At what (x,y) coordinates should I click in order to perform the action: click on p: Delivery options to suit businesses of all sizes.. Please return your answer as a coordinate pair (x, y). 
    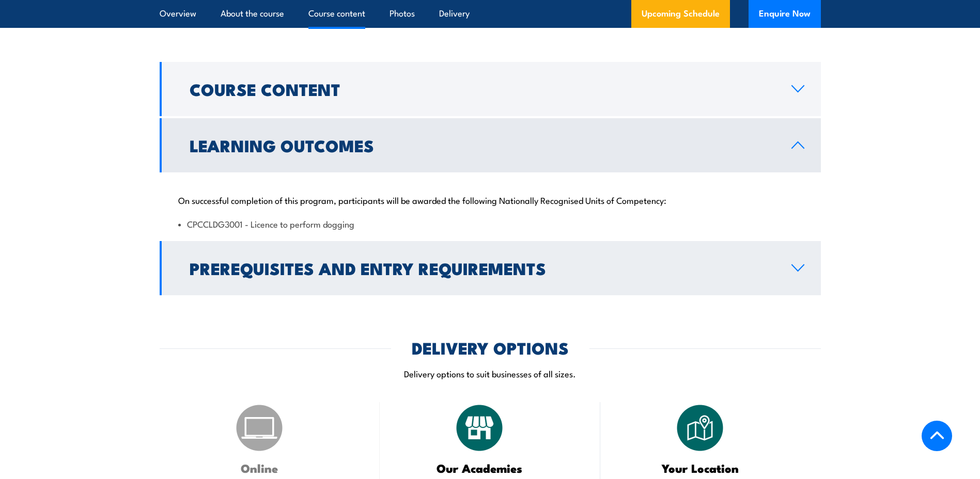
    Looking at the image, I should click on (490, 373).